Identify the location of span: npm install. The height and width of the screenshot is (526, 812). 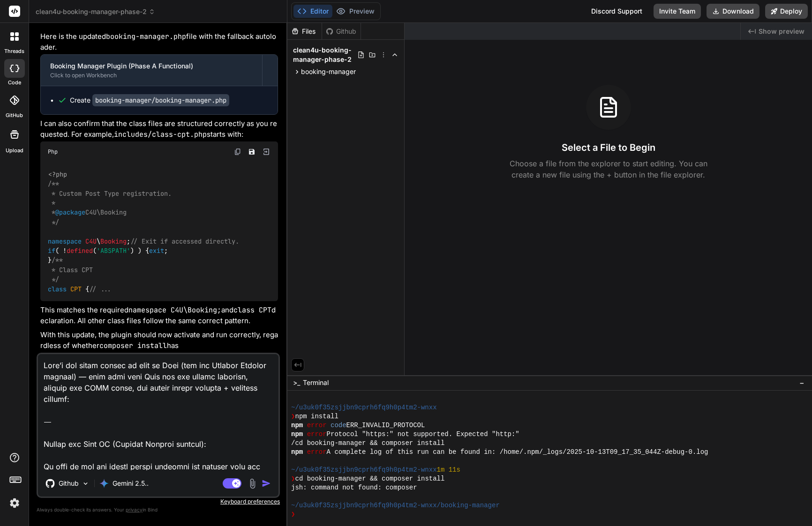
(317, 416).